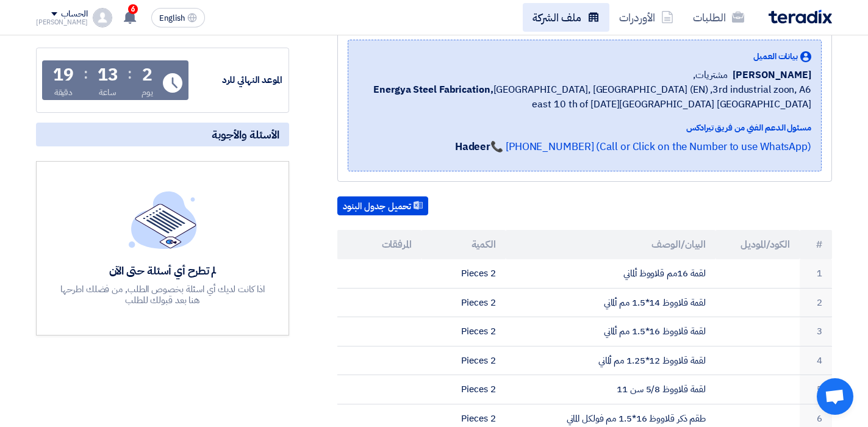 The height and width of the screenshot is (427, 868). I want to click on a: الأوردرات, so click(646, 17).